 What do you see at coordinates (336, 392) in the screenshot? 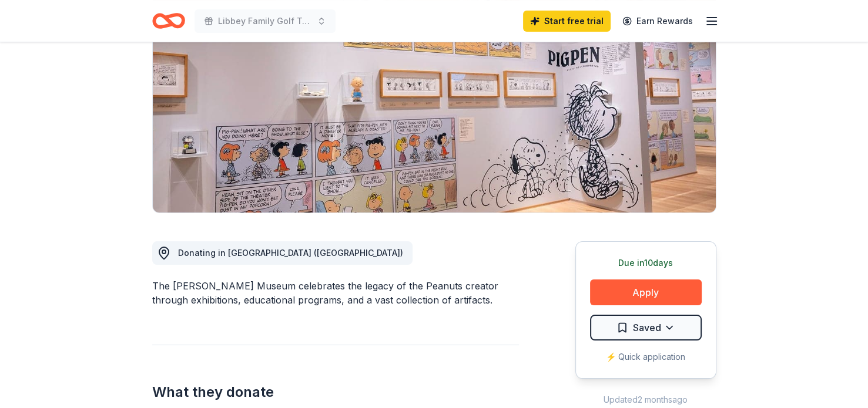
I see `h2: What they donate` at bounding box center [336, 392].